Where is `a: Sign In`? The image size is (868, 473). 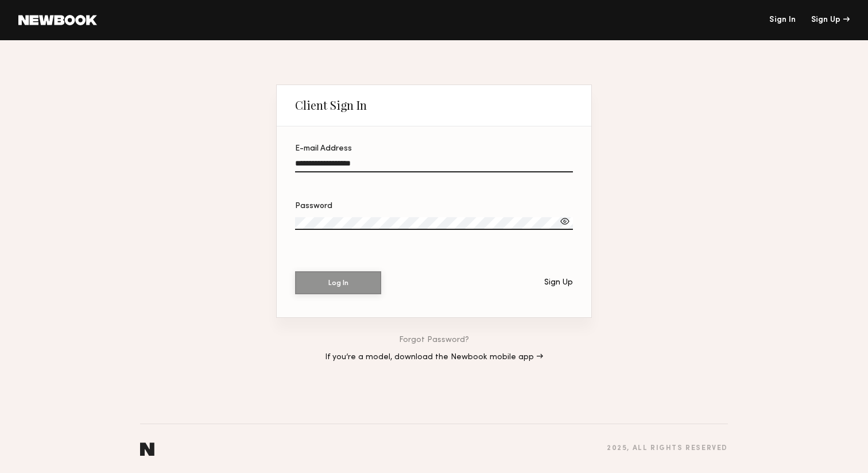
a: Sign In is located at coordinates (783, 20).